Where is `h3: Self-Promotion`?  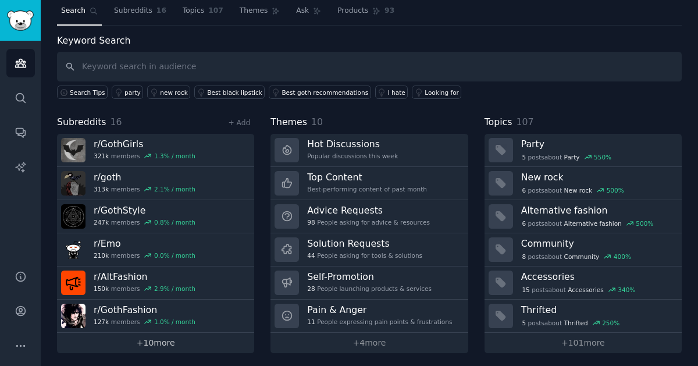 h3: Self-Promotion is located at coordinates (369, 276).